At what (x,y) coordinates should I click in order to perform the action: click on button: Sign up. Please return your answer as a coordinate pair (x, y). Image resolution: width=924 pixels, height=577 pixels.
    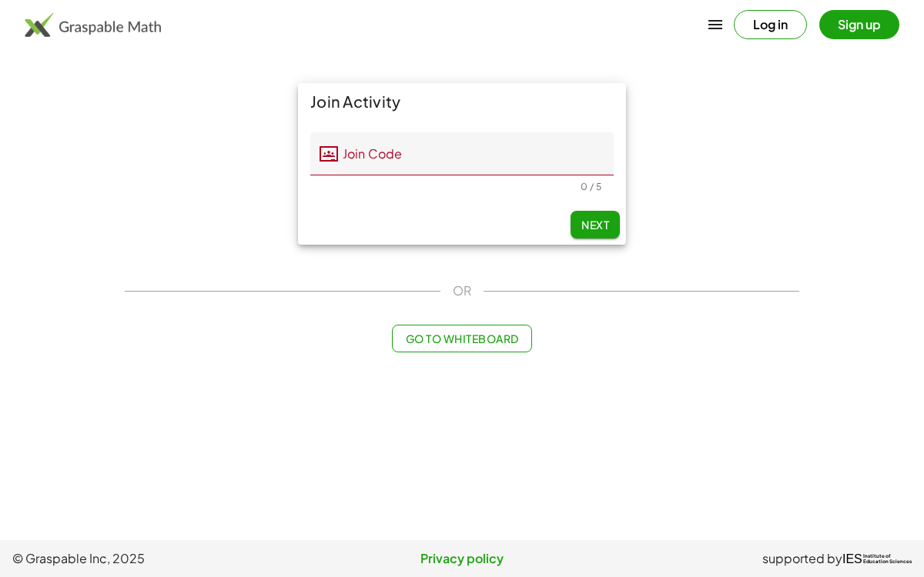
    Looking at the image, I should click on (859, 25).